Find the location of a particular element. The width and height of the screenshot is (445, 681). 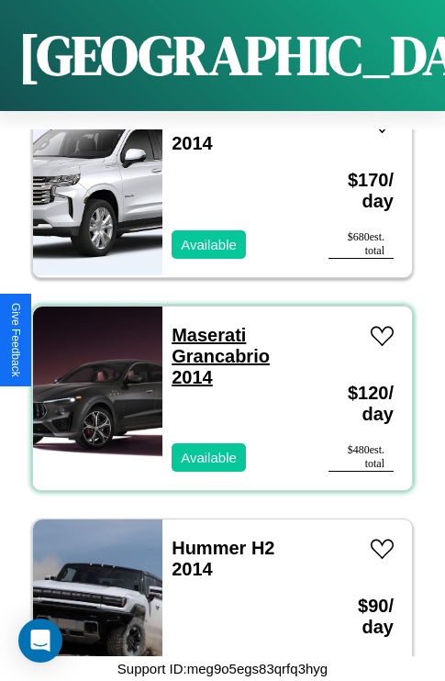

h3: $ 170 / day is located at coordinates (361, 191).